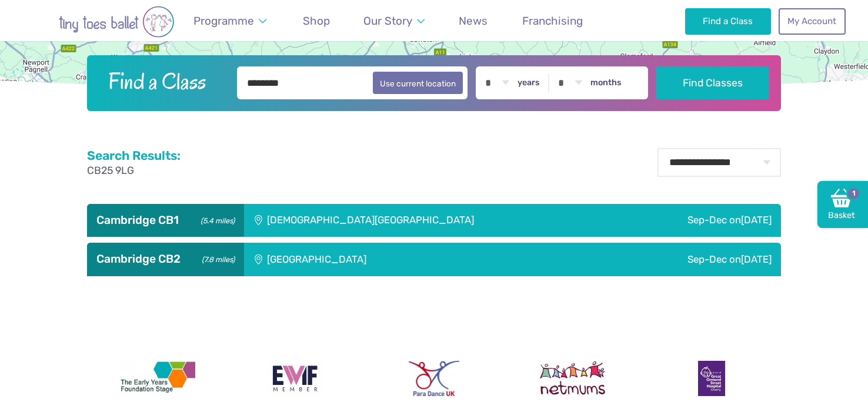  I want to click on img: tiny toes ballet, so click(117, 21).